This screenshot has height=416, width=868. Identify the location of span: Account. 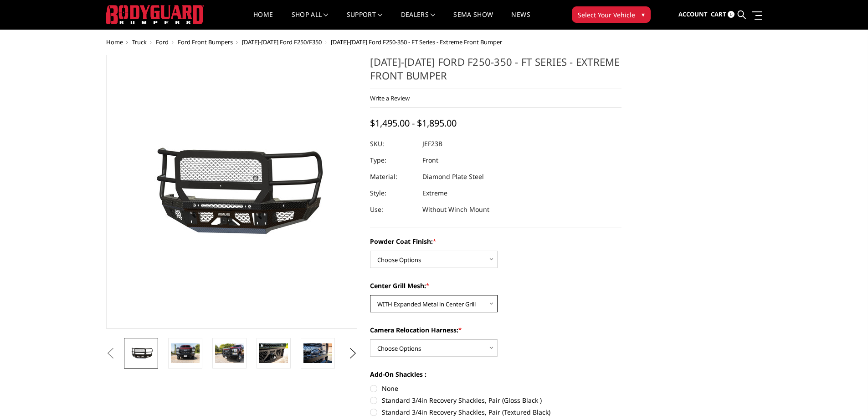
(693, 14).